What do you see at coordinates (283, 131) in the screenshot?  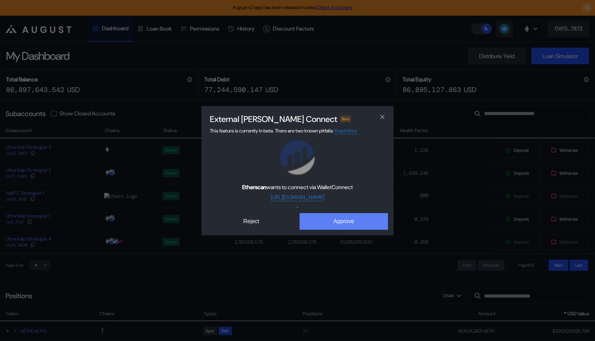 I see `span: This feature is currently in beta. There are two known pitfalls:` at bounding box center [283, 131].